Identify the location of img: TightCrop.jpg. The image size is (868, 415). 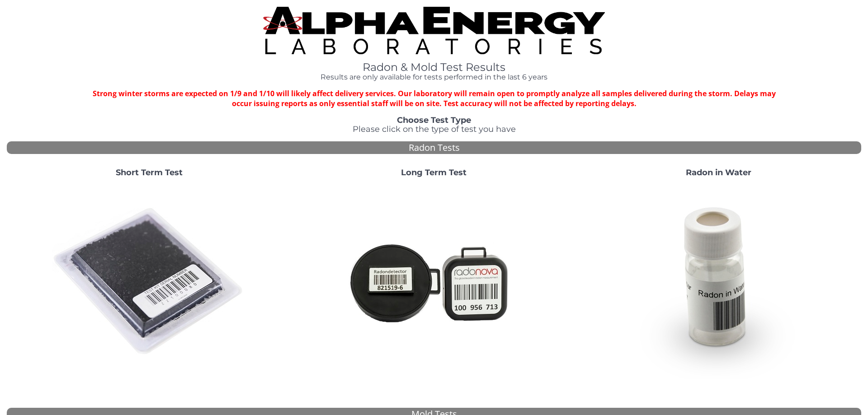
(434, 30).